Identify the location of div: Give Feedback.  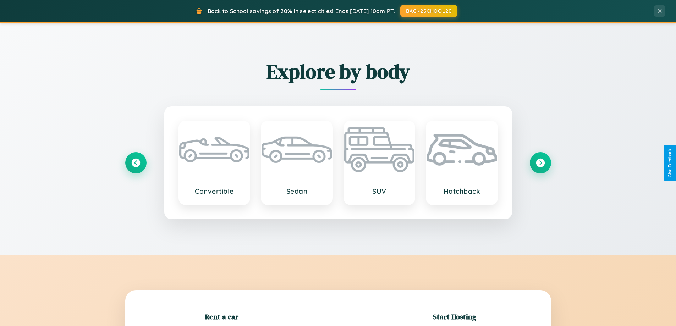
(670, 163).